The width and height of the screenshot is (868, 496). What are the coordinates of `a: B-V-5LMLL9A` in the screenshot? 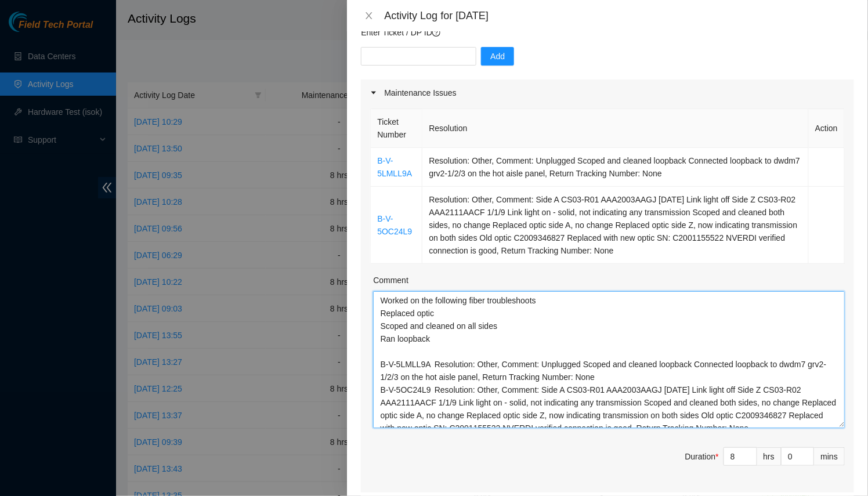 It's located at (394, 167).